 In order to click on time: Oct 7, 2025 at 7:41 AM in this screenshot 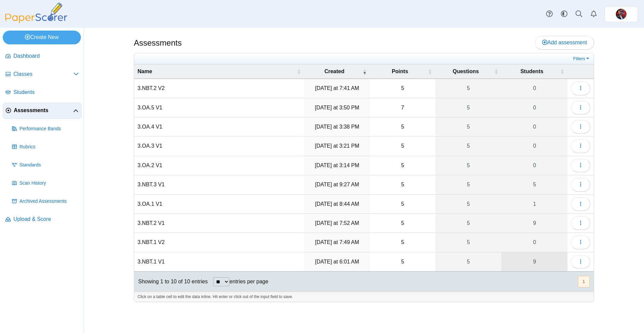, I will do `click(337, 88)`.